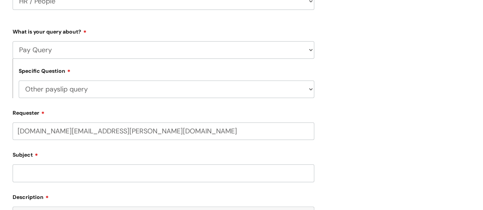 Image resolution: width=483 pixels, height=210 pixels. What do you see at coordinates (163, 31) in the screenshot?
I see `label: What is your query about?` at bounding box center [163, 31].